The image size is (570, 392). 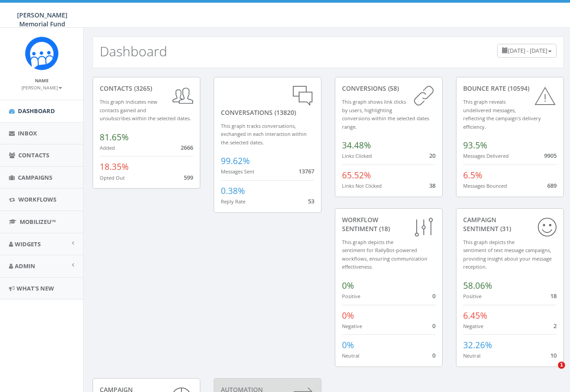 What do you see at coordinates (385, 254) in the screenshot?
I see `small: This graph depicts the sentiment for RallyBot-powered workflows, ensuring communication effective...` at bounding box center [385, 254].